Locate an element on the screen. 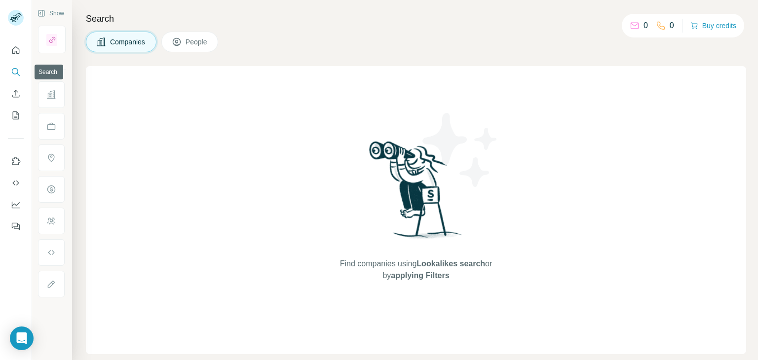  button: Buy credits is located at coordinates (713, 26).